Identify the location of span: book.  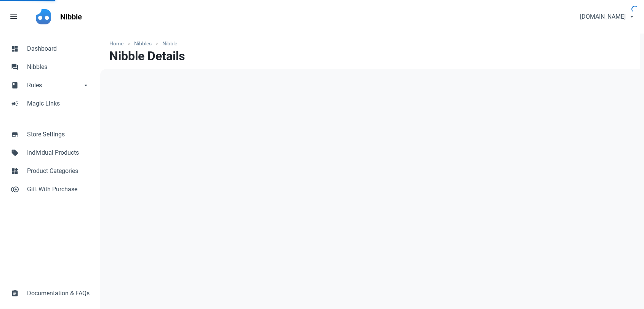
(15, 84).